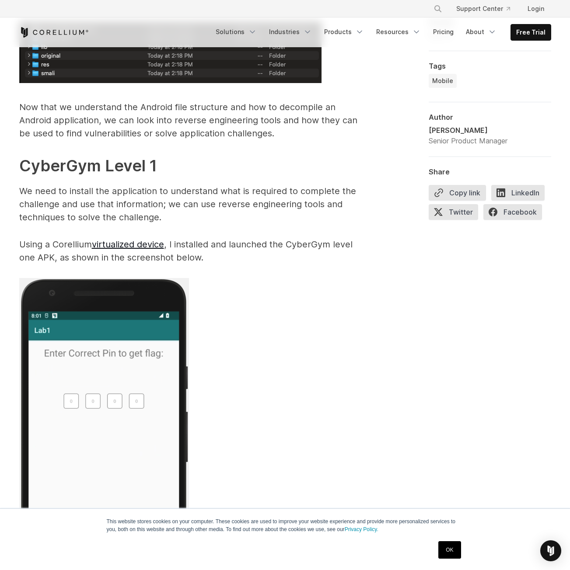 Image resolution: width=570 pixels, height=570 pixels. What do you see at coordinates (550, 551) in the screenshot?
I see `div: Open Intercom Messenger` at bounding box center [550, 551].